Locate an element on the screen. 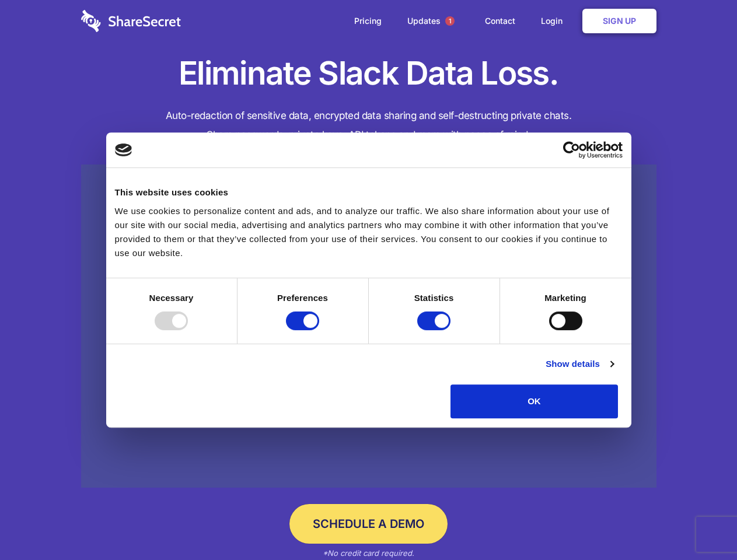 The image size is (737, 560). em: *No credit card required. is located at coordinates (368, 553).